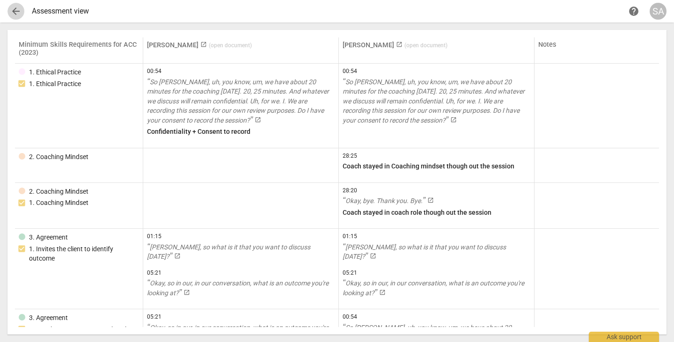 The height and width of the screenshot is (342, 674). I want to click on p: Confidentiality + Consent to record, so click(241, 132).